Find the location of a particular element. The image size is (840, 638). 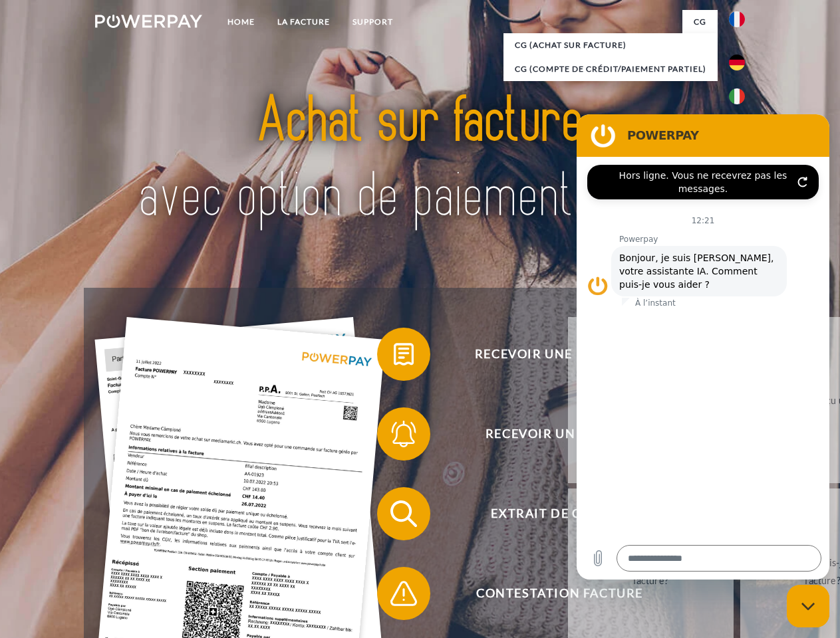

a: Support is located at coordinates (373, 22).